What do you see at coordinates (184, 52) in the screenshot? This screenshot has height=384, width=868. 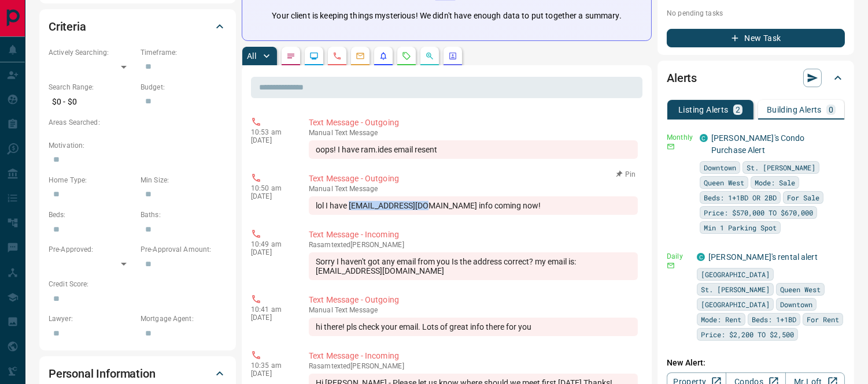 I see `p: Timeframe:` at bounding box center [184, 52].